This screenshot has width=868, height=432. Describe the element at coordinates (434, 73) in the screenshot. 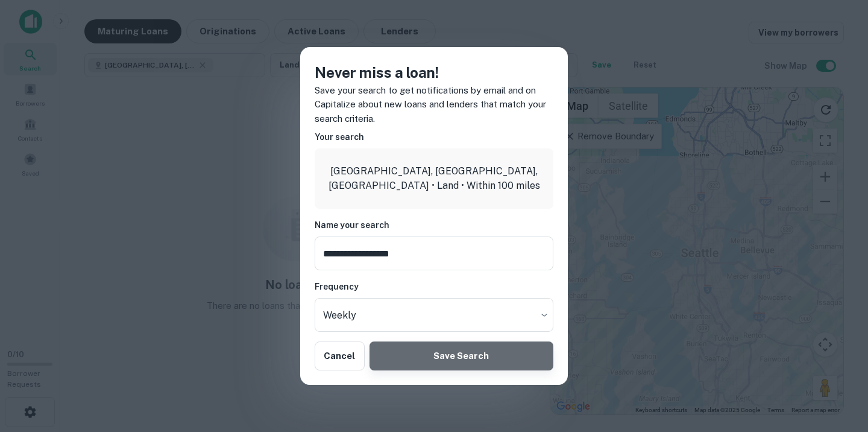

I see `h4: Never miss a loan!` at that location.